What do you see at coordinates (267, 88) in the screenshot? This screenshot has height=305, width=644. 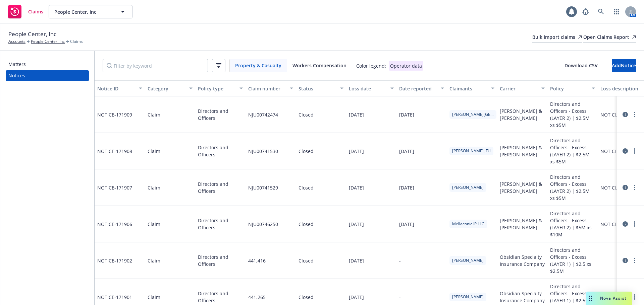 I see `div: Claim number` at bounding box center [267, 88].